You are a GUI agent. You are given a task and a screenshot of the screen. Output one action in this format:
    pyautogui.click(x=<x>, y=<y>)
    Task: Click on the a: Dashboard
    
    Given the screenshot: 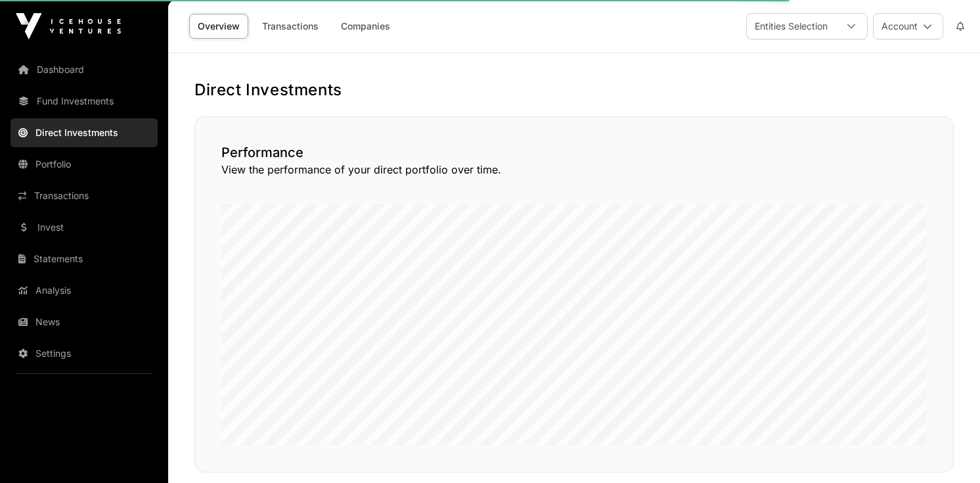 What is the action you would take?
    pyautogui.click(x=84, y=70)
    